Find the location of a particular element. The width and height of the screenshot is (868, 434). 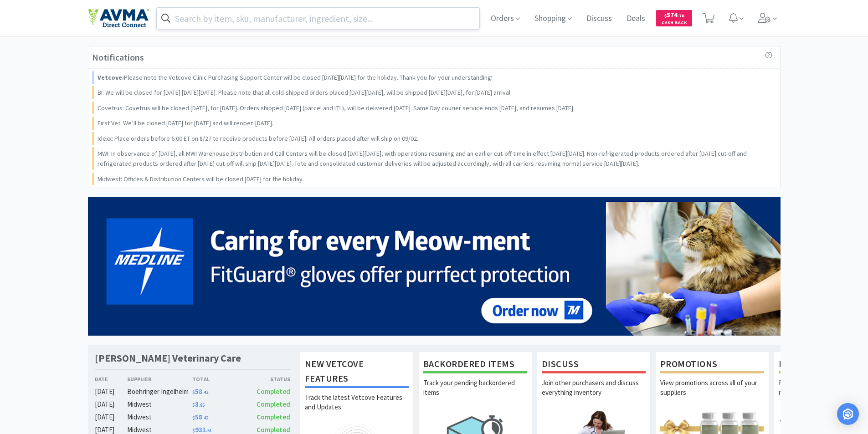

input: Search by item, sku, manufacturer, ingredient, size... is located at coordinates (318, 18).